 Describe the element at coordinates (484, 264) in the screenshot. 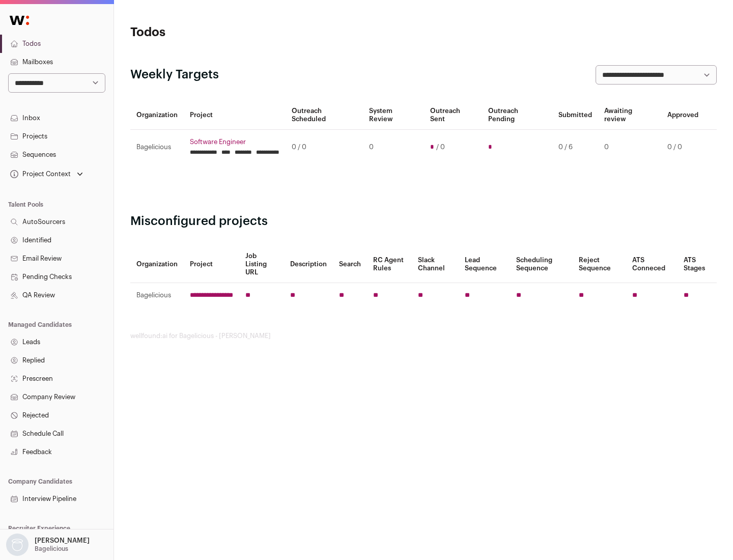

I see `th: Lead Sequence` at that location.